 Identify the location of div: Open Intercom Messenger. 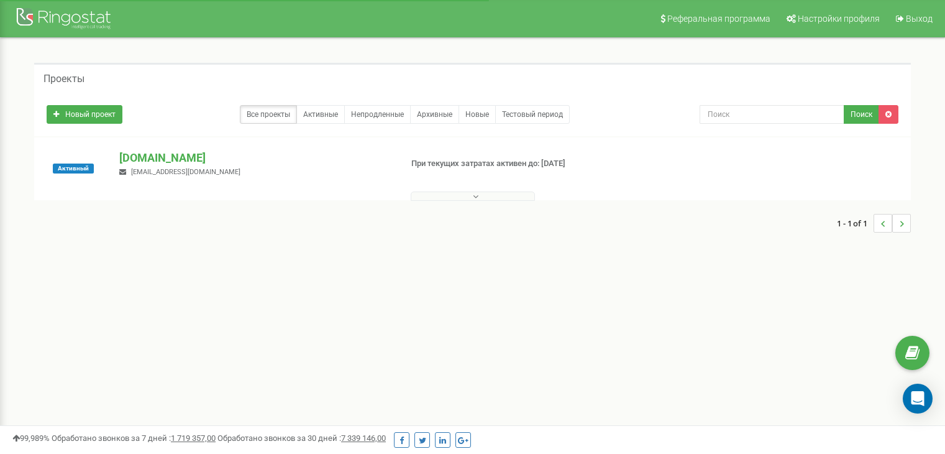
(918, 398).